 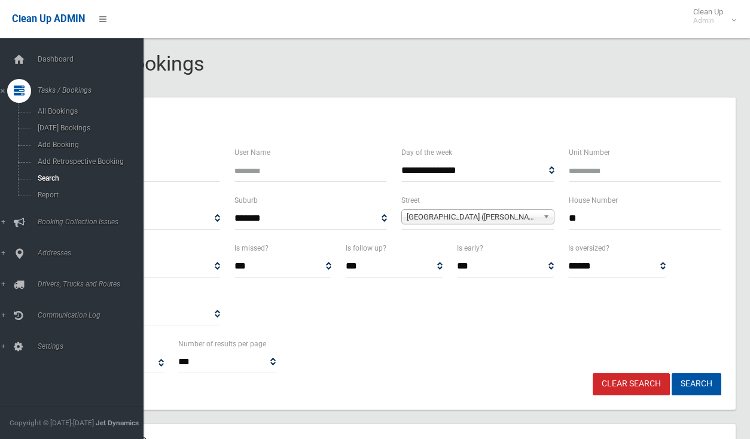 I want to click on span: Report, so click(x=88, y=195).